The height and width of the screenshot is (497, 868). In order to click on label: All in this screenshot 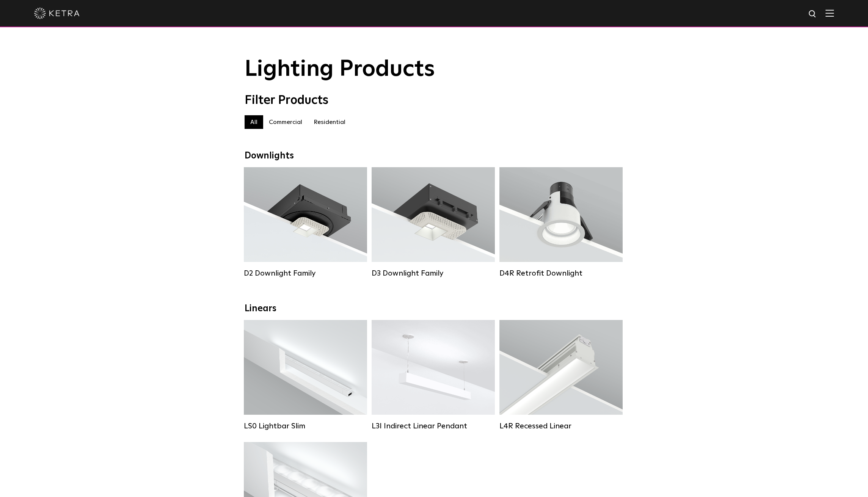, I will do `click(254, 122)`.